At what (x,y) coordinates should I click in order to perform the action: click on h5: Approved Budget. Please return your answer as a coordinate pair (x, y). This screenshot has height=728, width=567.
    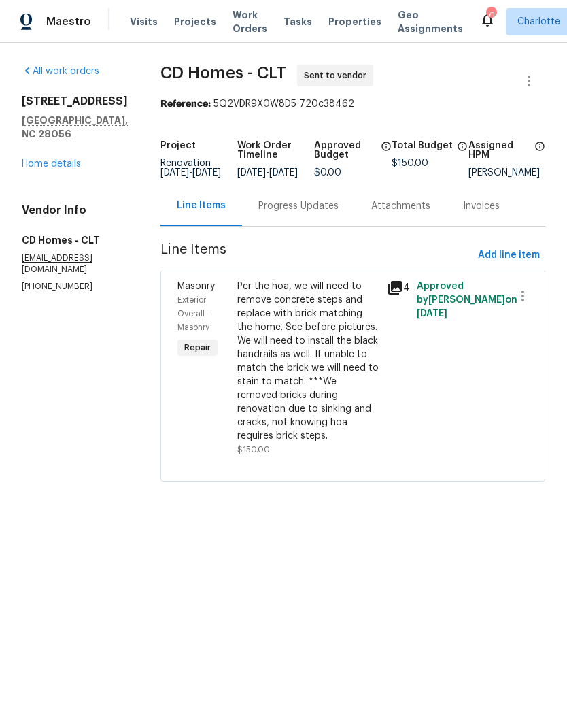
    Looking at the image, I should click on (345, 150).